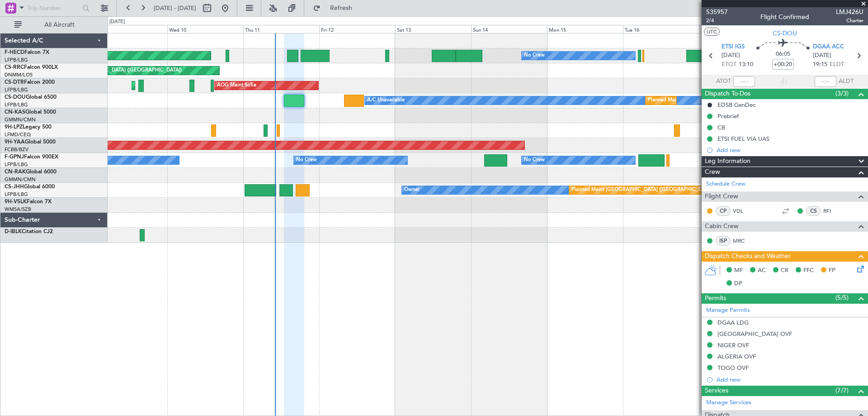 This screenshot has width=868, height=416. Describe the element at coordinates (433, 29) in the screenshot. I see `div: Sat 13` at that location.